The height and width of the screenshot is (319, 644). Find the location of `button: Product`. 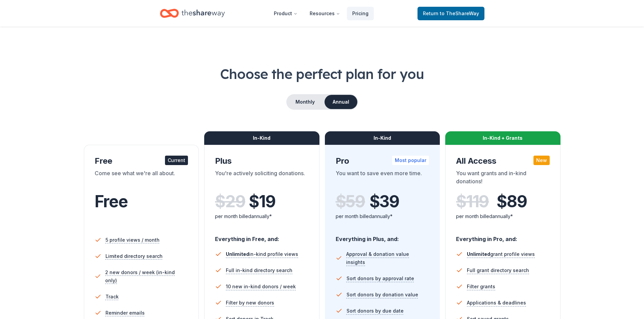

button: Product is located at coordinates (286, 13).